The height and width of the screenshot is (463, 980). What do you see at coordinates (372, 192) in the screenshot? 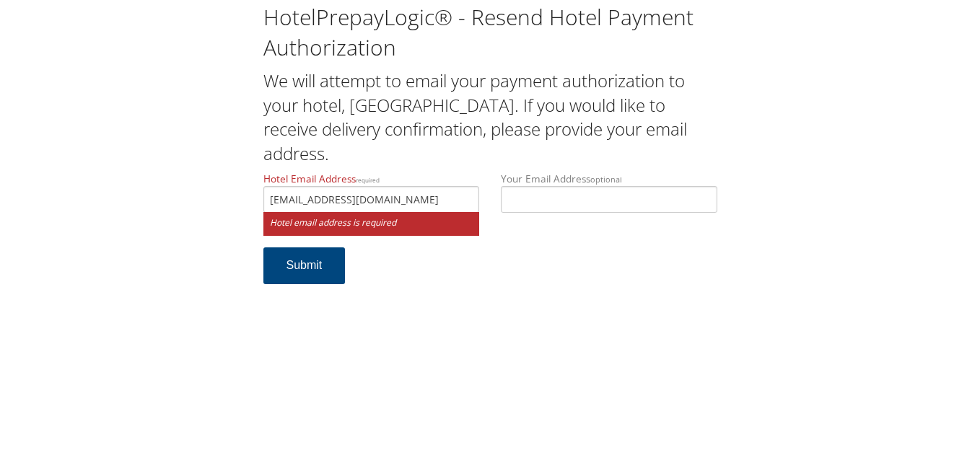
I see `label: Hotel Email Address` at bounding box center [372, 192].